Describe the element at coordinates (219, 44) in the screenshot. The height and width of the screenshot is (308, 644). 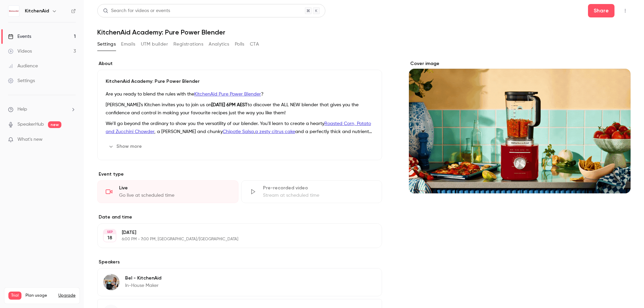
I see `button: Analytics` at that location.